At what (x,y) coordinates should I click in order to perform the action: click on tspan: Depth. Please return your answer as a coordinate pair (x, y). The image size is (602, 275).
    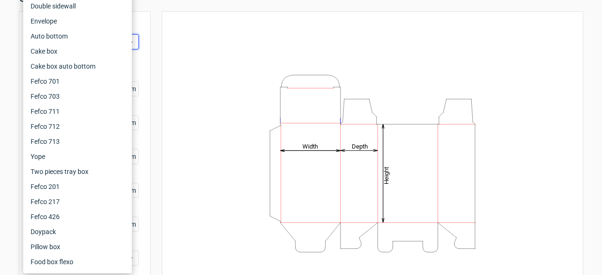
    Looking at the image, I should click on (360, 146).